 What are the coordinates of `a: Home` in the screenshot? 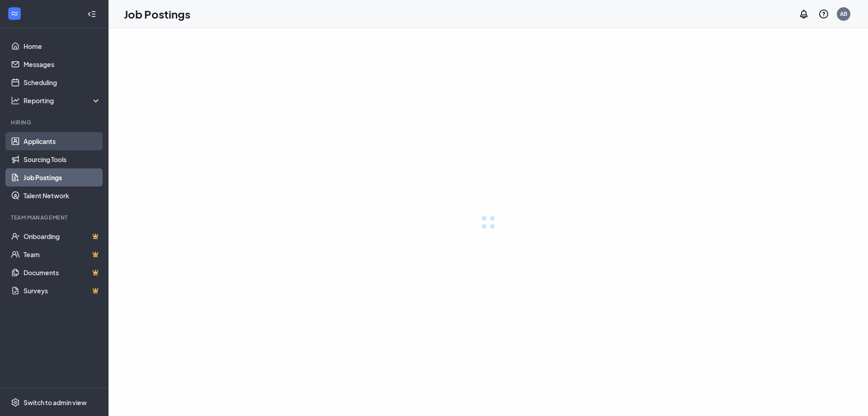 It's located at (62, 46).